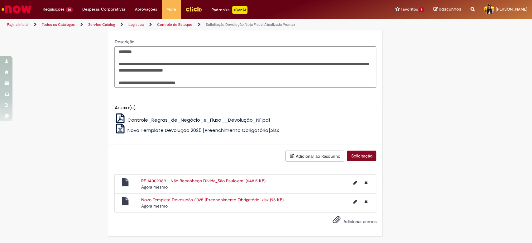  I want to click on span: Novo Template Devolução 2025 [Preenchimento Obrigatório].xlsx, so click(203, 130).